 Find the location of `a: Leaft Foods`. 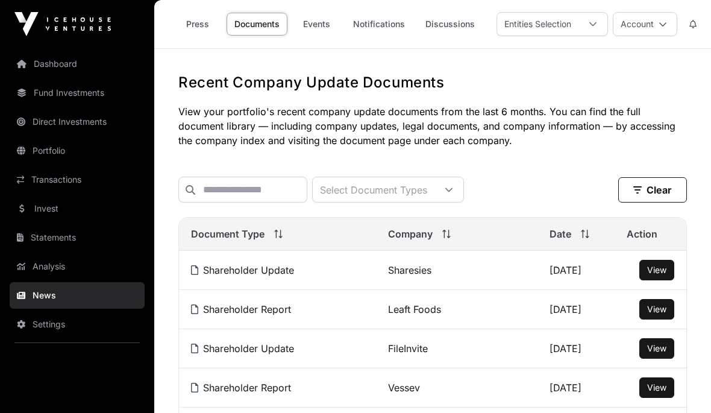

a: Leaft Foods is located at coordinates (415, 309).